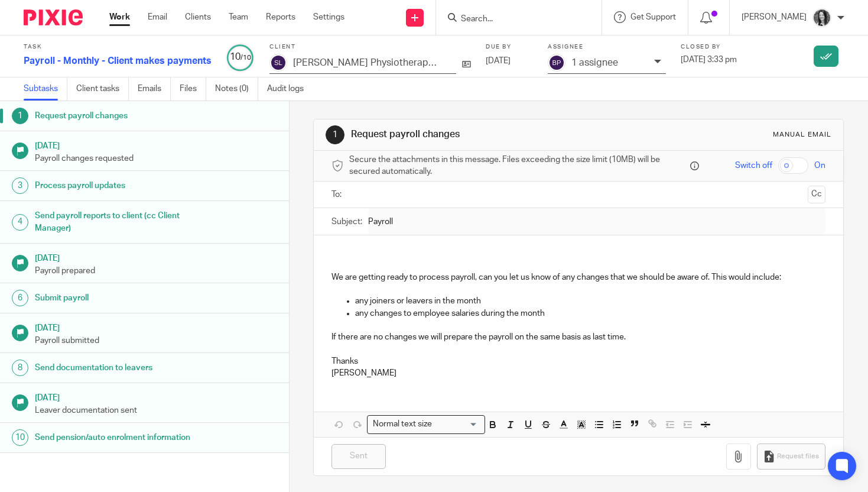 The width and height of the screenshot is (868, 492). I want to click on p: any changes to employee salaries during the month, so click(590, 313).